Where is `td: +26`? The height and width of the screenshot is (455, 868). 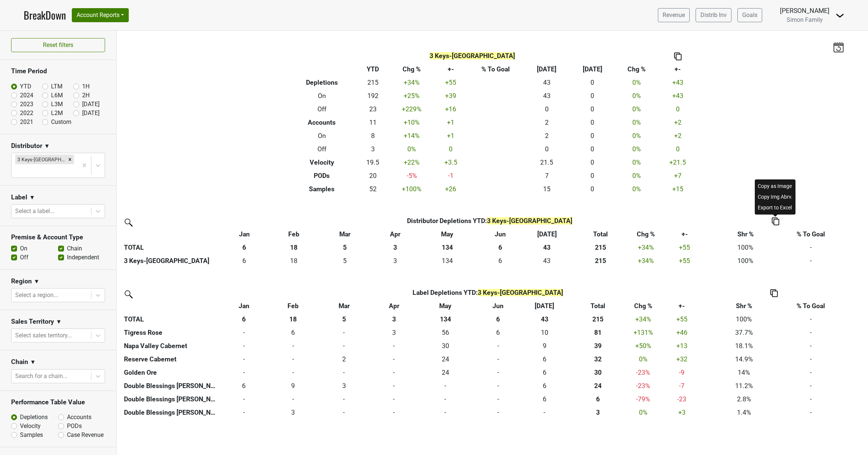 td: +26 is located at coordinates (451, 189).